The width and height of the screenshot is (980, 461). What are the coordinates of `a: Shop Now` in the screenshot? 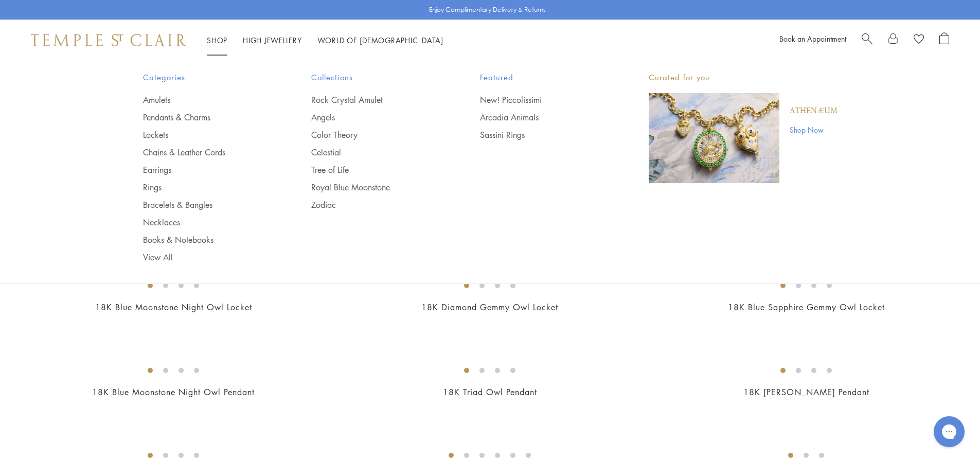 It's located at (813, 130).